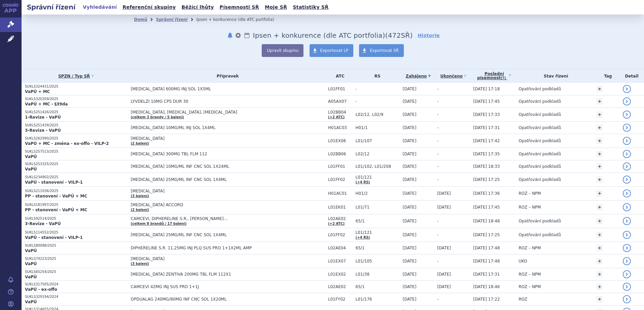 The width and height of the screenshot is (644, 310). I want to click on button: Upravit skupinu, so click(283, 50).